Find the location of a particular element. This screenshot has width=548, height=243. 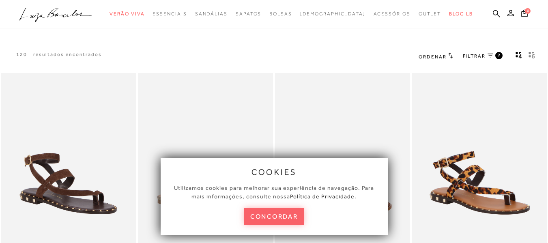

span: Verão Viva is located at coordinates (127, 14).